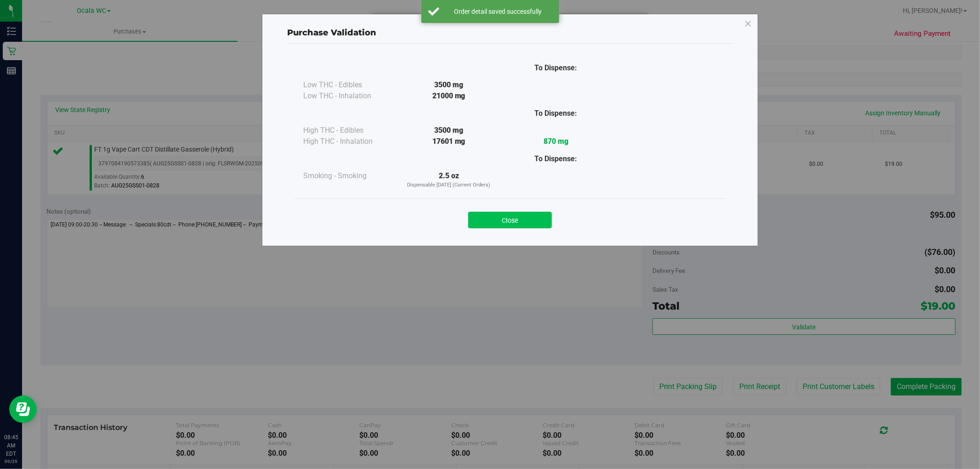  What do you see at coordinates (510, 220) in the screenshot?
I see `button: Close` at bounding box center [510, 220].